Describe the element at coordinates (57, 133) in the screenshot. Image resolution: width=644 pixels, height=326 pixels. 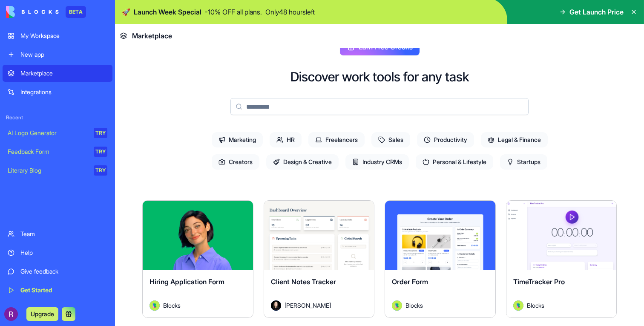
I see `a: AI Logo GeneratorTRY` at that location.